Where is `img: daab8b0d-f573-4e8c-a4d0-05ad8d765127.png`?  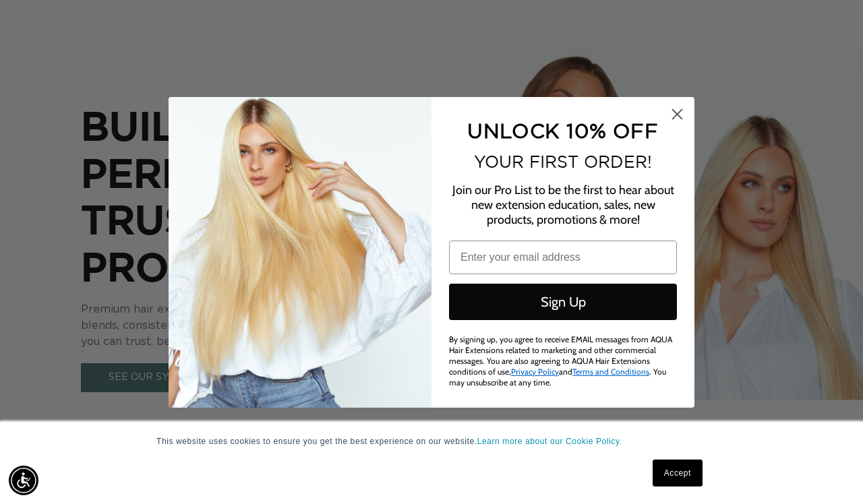 img: daab8b0d-f573-4e8c-a4d0-05ad8d765127.png is located at coordinates (300, 252).